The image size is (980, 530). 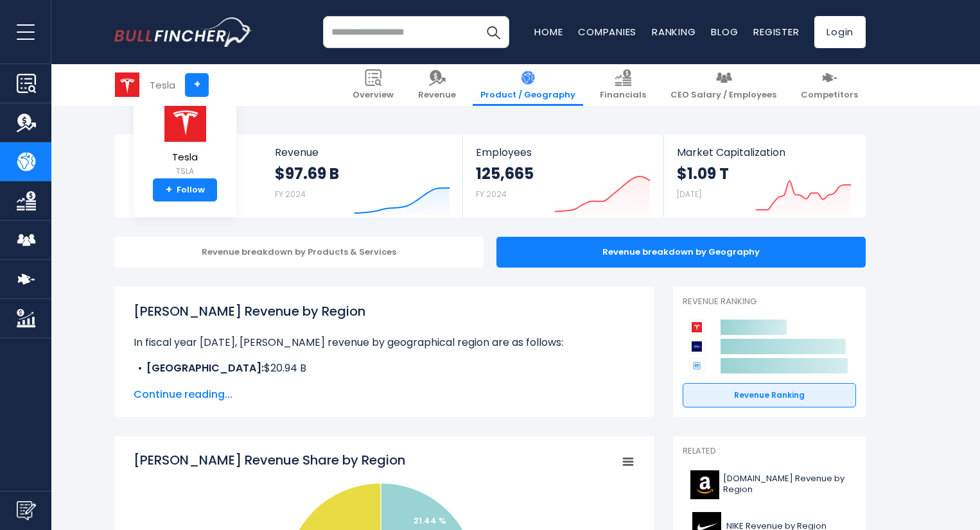 I want to click on img: Ford Motor Company competitors logo, so click(x=697, y=347).